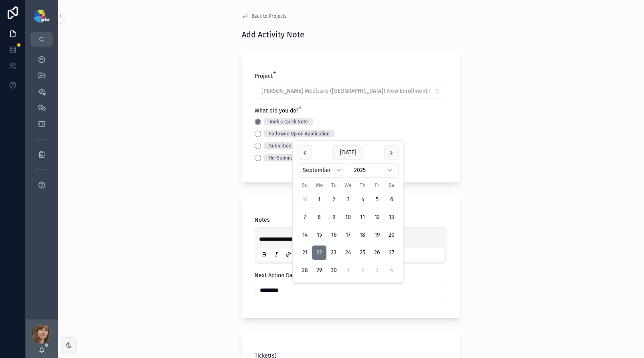  Describe the element at coordinates (391, 200) in the screenshot. I see `button: Saturday, September 6th, 2025` at that location.